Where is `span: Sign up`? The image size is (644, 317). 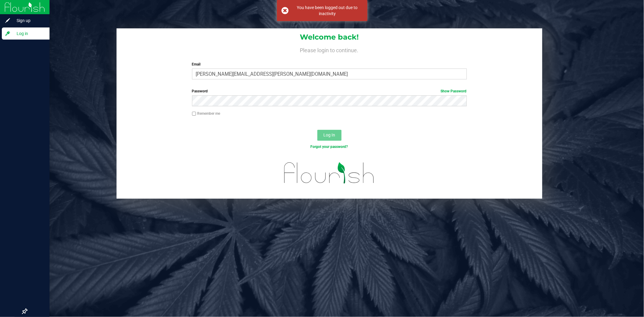
span: Sign up is located at coordinates (29, 21).